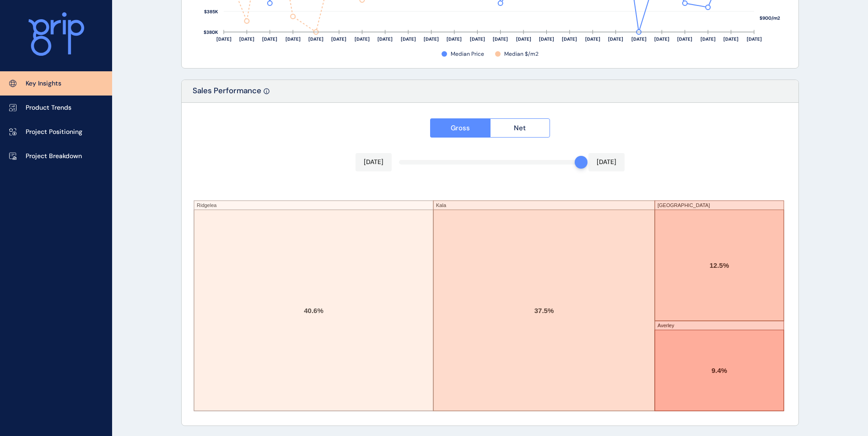 This screenshot has width=868, height=436. What do you see at coordinates (54, 132) in the screenshot?
I see `p: Project Positioning` at bounding box center [54, 132].